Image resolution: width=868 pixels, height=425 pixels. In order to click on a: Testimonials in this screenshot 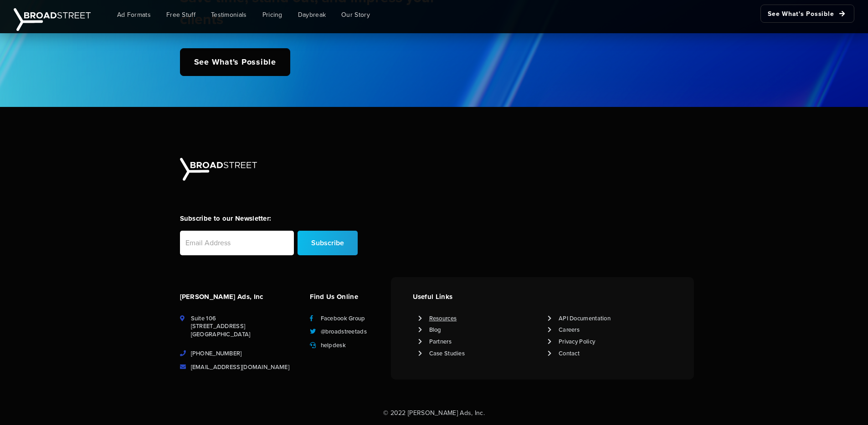, I will do `click(229, 15)`.